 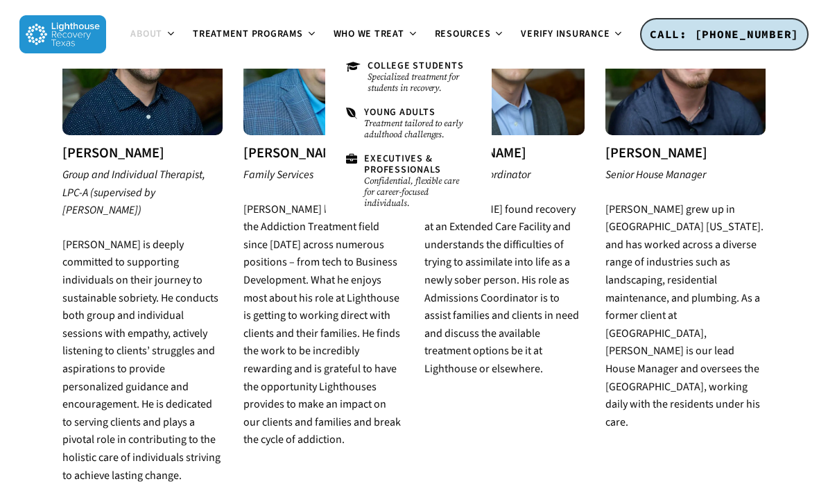 I want to click on span: Treatment Programs, so click(x=248, y=34).